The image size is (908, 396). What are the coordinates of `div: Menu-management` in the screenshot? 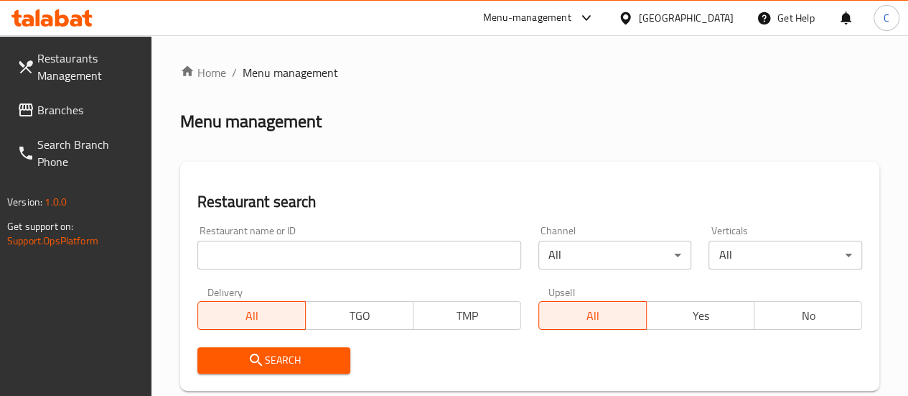 It's located at (527, 18).